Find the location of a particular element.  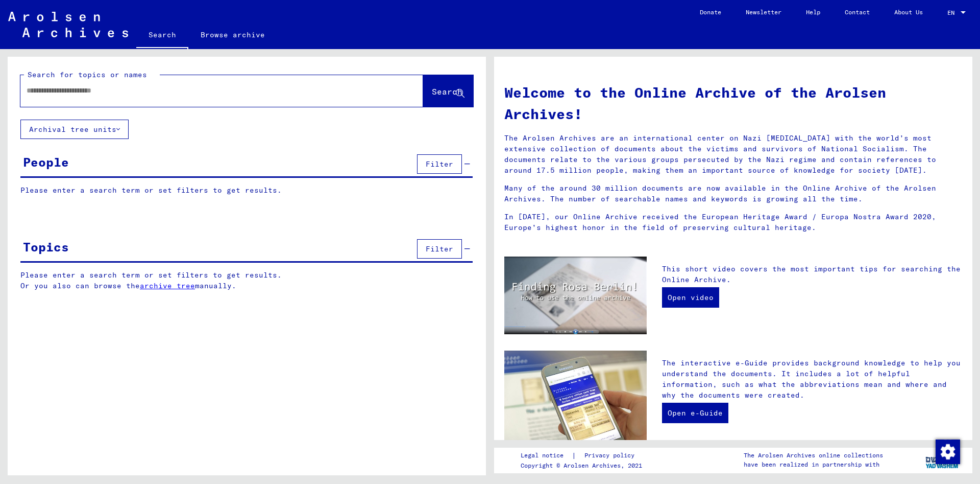

a: Open video is located at coordinates (690, 297).